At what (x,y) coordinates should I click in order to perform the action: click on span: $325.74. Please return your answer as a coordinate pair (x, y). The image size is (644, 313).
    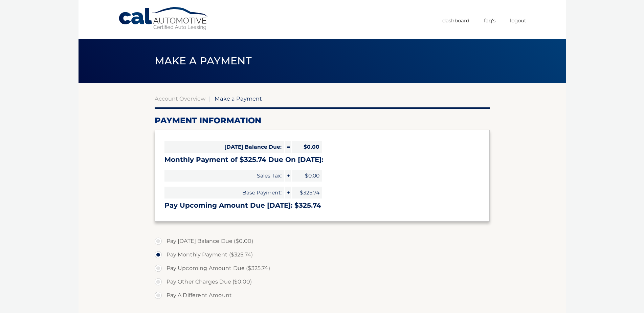
    Looking at the image, I should click on (307, 192).